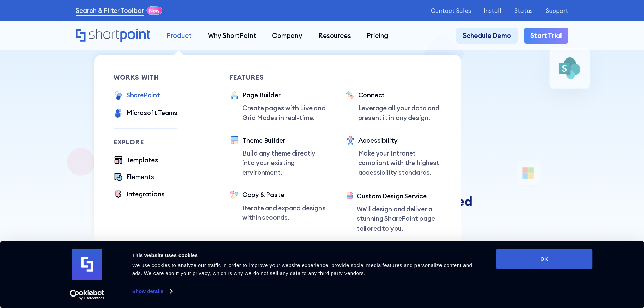 The image size is (644, 308). I want to click on div: Resources, so click(335, 36).